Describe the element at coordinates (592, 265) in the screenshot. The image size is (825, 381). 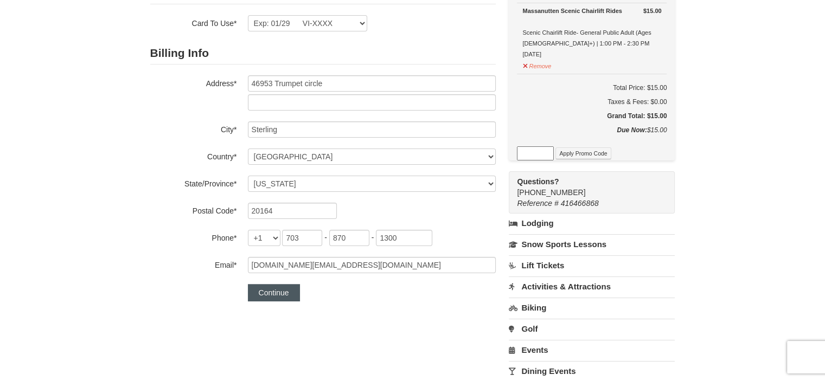
I see `a: Lift Tickets` at that location.